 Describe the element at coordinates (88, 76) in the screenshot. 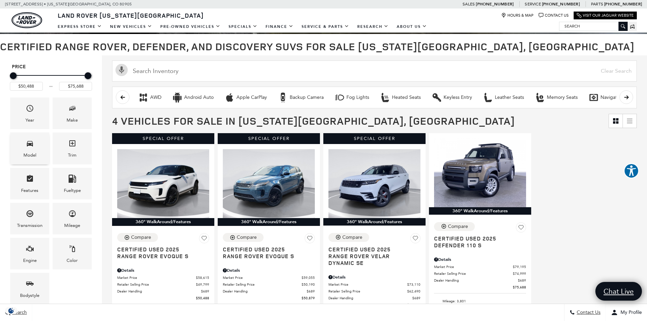

I see `div: Maximum Price` at that location.